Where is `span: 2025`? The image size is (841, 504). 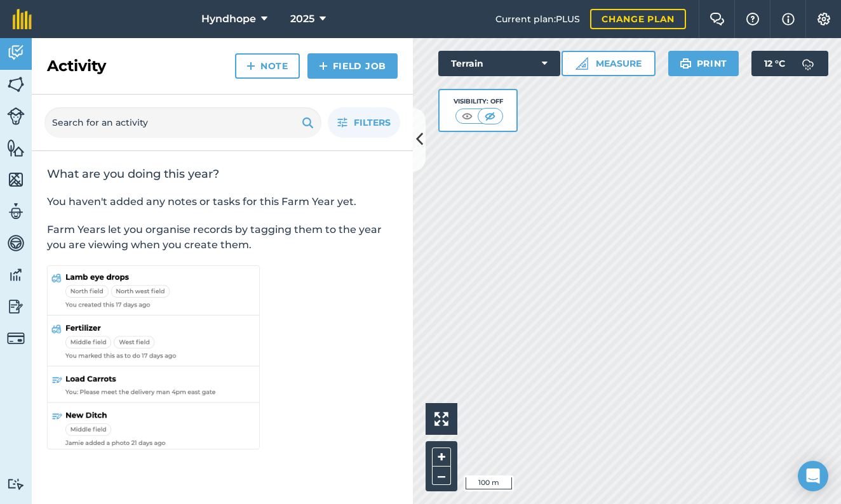 span: 2025 is located at coordinates (302, 19).